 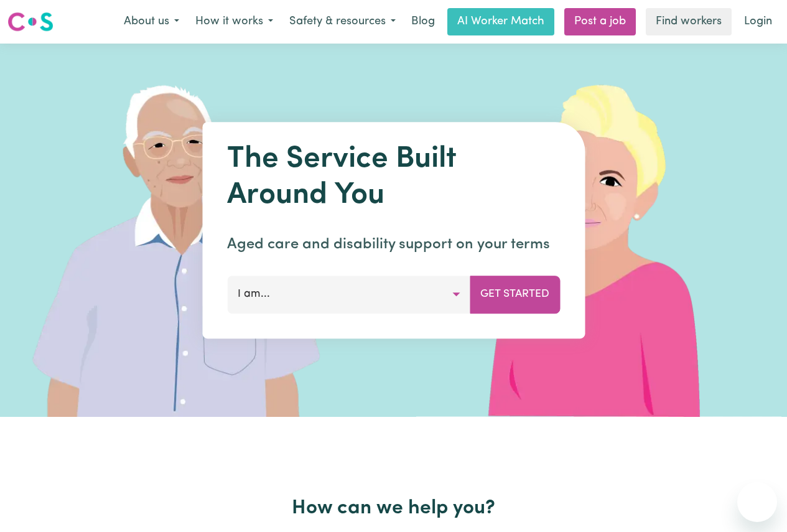 What do you see at coordinates (349, 294) in the screenshot?
I see `button: I am...` at bounding box center [349, 294].